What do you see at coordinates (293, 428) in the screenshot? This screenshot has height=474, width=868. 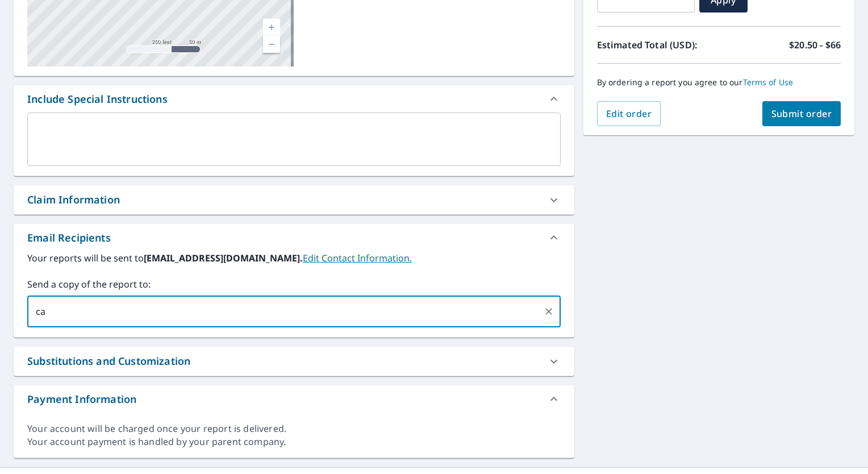 I see `div: Your account will be charged once your report is delivered.` at bounding box center [293, 428].